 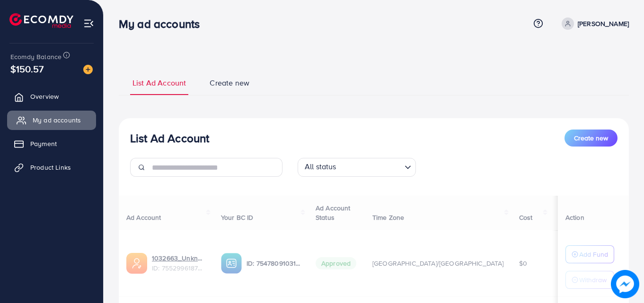 I want to click on img: logo, so click(x=41, y=20).